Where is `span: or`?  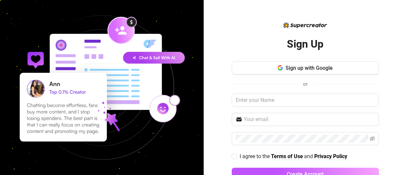
span: or is located at coordinates (306, 84).